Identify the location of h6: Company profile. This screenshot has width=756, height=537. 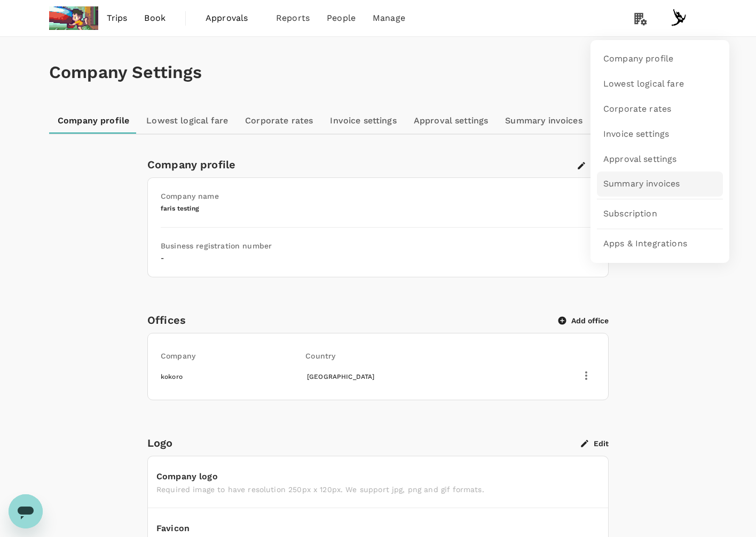
(191, 165).